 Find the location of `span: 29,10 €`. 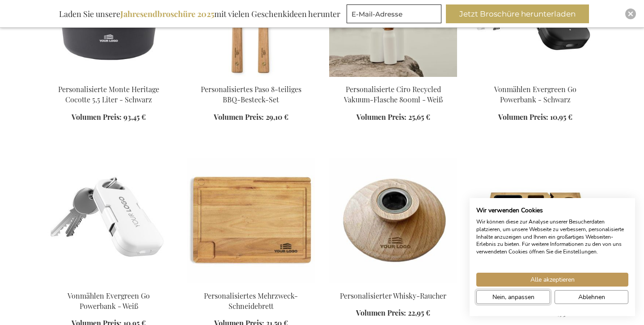

span: 29,10 € is located at coordinates (277, 117).